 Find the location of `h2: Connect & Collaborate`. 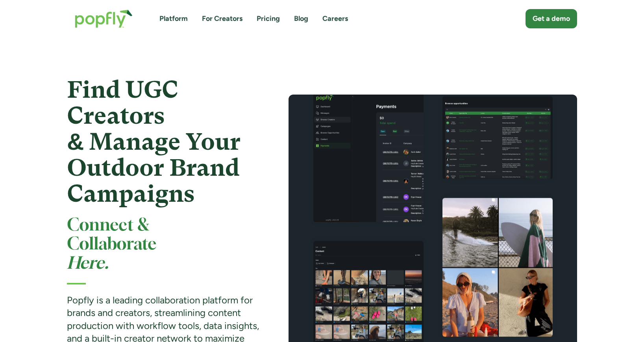

h2: Connect & Collaborate is located at coordinates (163, 245).